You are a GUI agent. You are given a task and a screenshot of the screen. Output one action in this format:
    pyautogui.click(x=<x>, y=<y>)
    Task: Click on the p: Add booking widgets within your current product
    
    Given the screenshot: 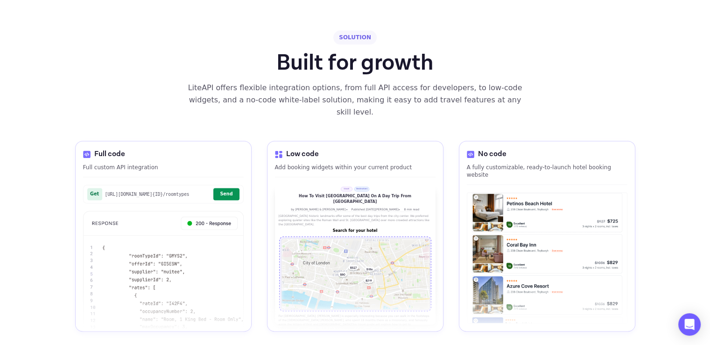 What is the action you would take?
    pyautogui.click(x=355, y=167)
    